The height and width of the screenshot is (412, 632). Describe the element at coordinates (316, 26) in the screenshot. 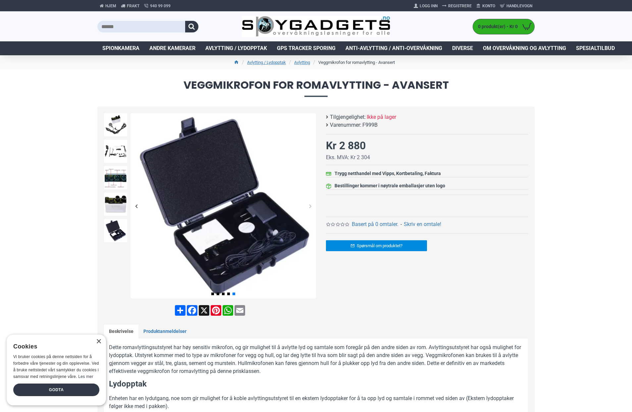

I see `img: SpyGadgets.no` at that location.